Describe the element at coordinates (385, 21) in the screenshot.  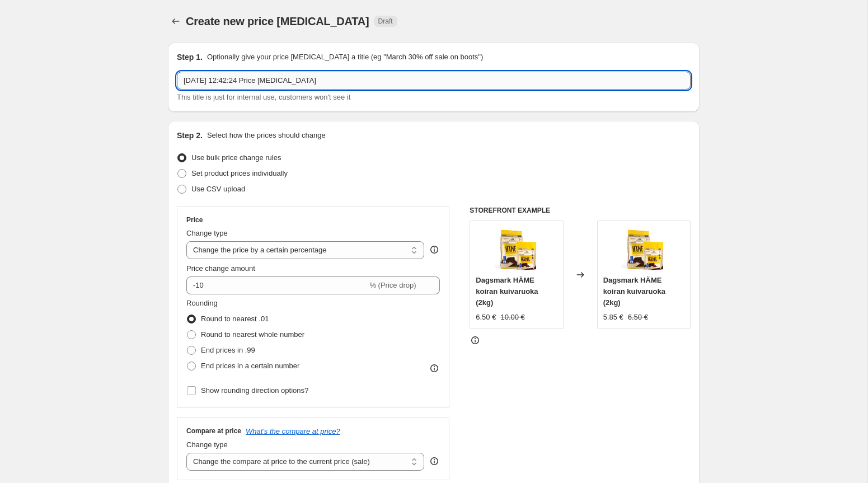
I see `span: Draft` at that location.